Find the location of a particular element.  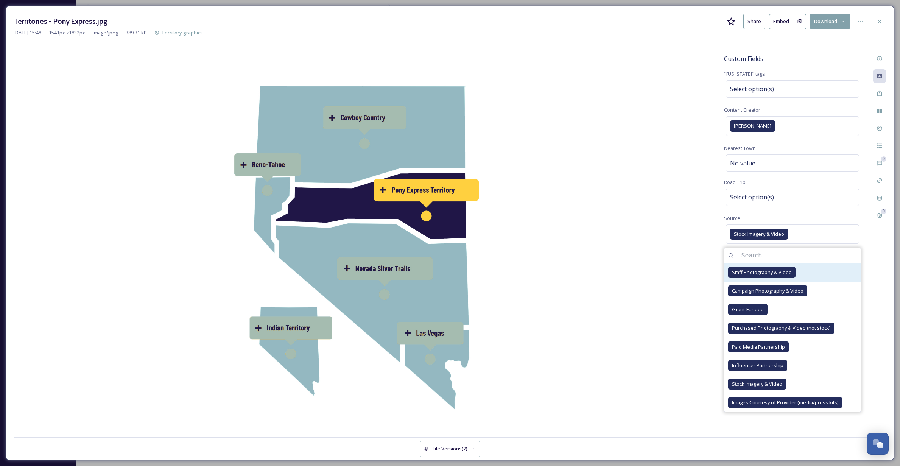

h3: Territories - Pony Express.jpg is located at coordinates (61, 21).